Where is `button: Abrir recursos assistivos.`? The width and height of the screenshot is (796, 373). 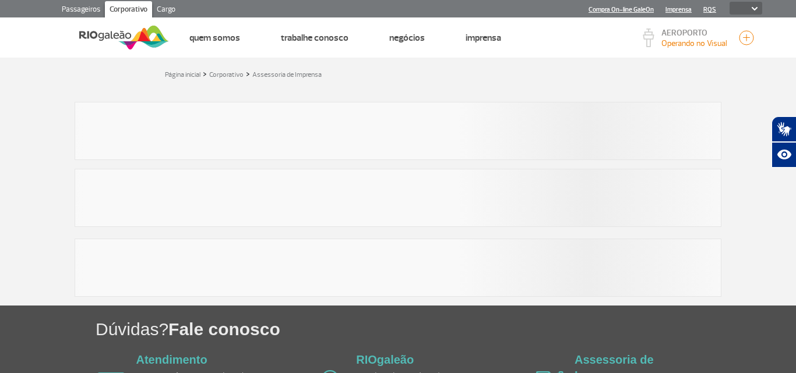
button: Abrir recursos assistivos. is located at coordinates (783, 155).